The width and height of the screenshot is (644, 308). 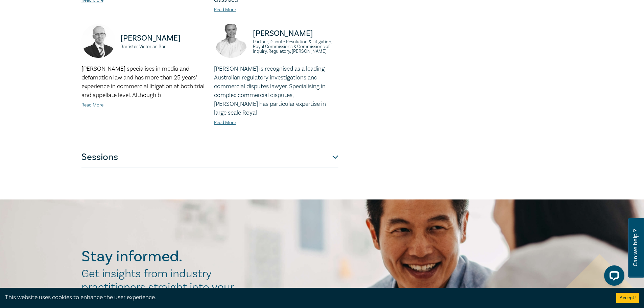 What do you see at coordinates (636, 248) in the screenshot?
I see `span: Can we help ?` at bounding box center [636, 248].